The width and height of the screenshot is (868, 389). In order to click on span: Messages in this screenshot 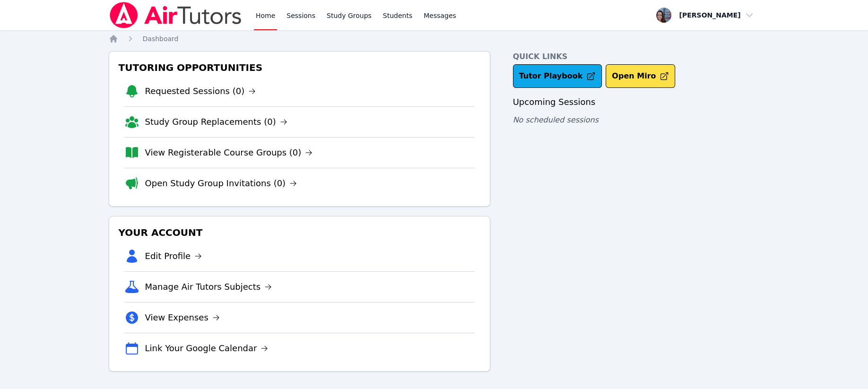, I will do `click(440, 15)`.